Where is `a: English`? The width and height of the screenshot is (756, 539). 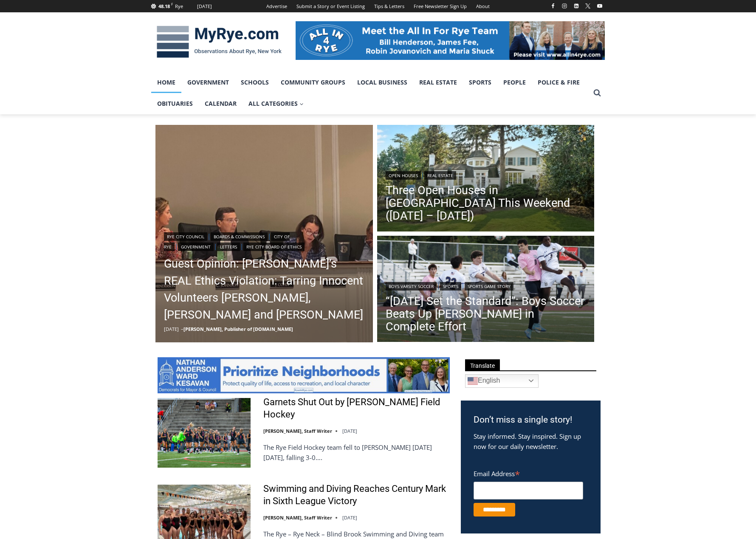
a: English is located at coordinates (502, 381).